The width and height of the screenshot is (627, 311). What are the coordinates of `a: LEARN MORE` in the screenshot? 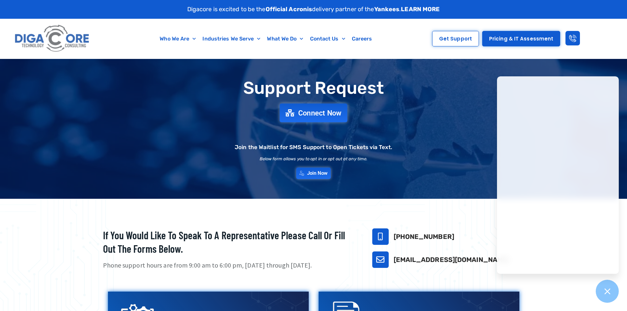 It's located at (420, 9).